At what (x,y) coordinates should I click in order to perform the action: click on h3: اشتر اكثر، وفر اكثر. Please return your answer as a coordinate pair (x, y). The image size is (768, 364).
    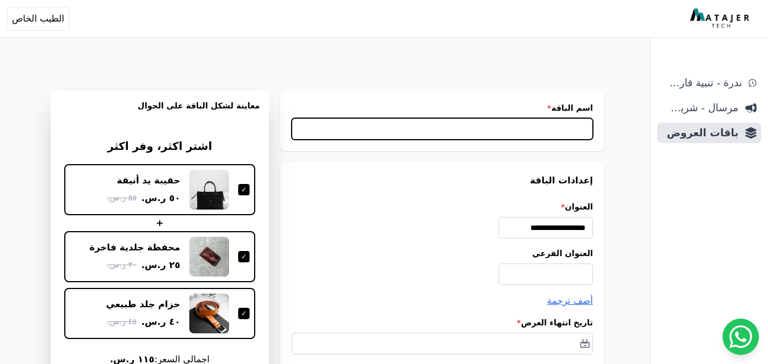
    Looking at the image, I should click on (160, 147).